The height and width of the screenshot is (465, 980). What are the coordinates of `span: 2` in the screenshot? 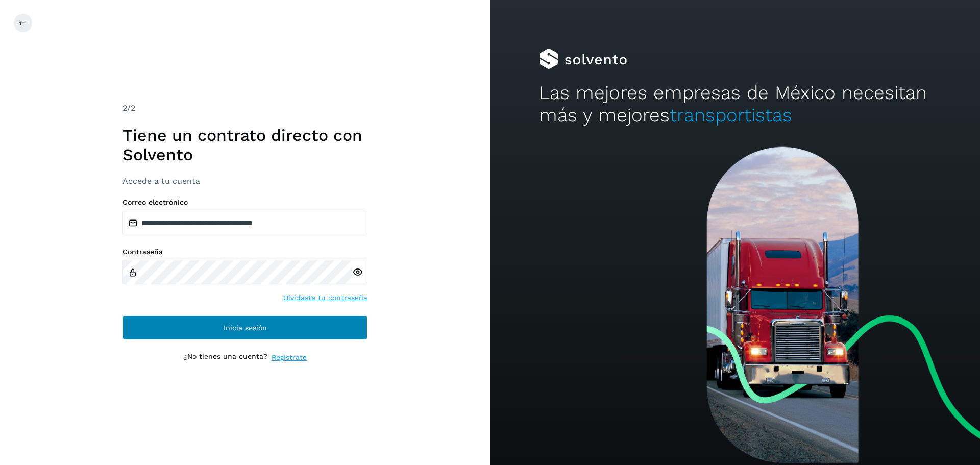 It's located at (125, 108).